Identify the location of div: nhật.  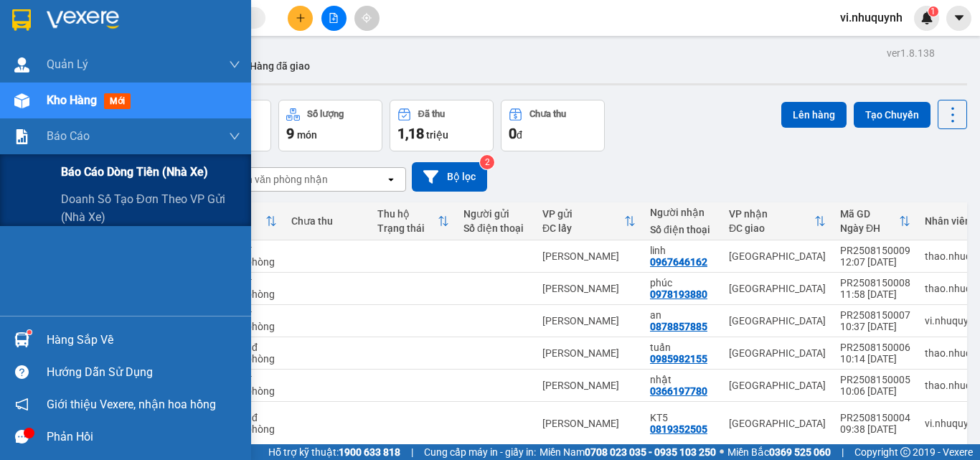
(682, 379).